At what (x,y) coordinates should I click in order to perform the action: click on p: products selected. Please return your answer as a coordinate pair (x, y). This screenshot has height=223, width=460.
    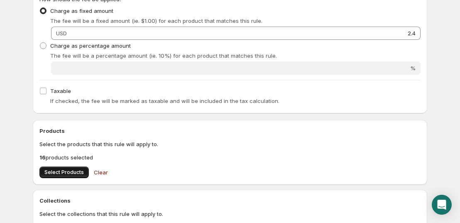
    Looking at the image, I should click on (230, 157).